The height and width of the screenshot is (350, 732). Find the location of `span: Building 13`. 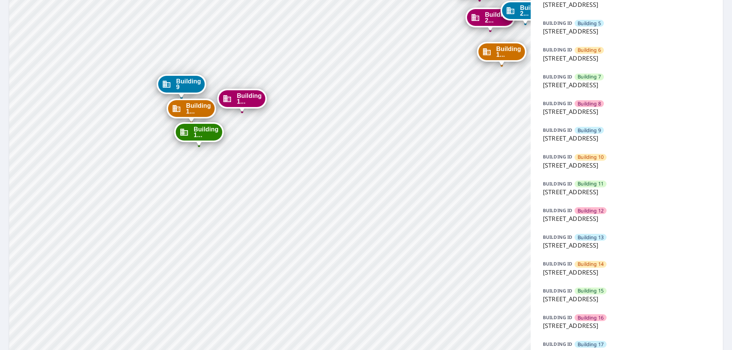

span: Building 13 is located at coordinates (591, 238).